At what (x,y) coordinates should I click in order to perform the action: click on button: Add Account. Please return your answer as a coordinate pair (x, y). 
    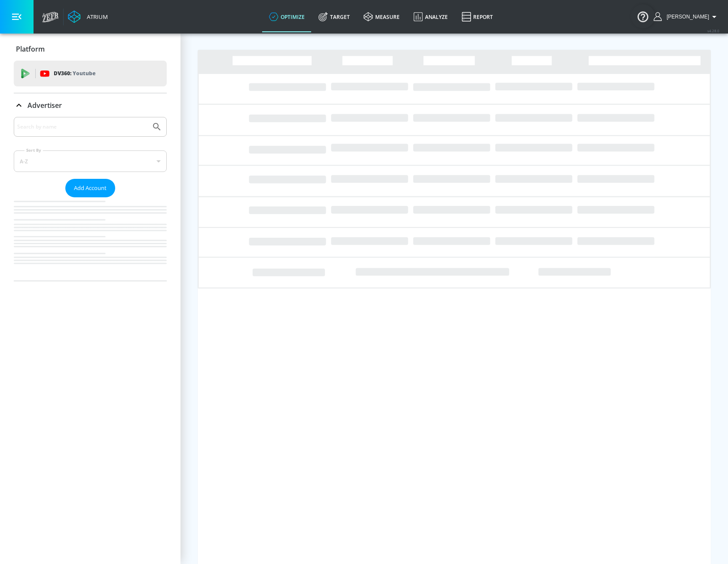
    Looking at the image, I should click on (91, 188).